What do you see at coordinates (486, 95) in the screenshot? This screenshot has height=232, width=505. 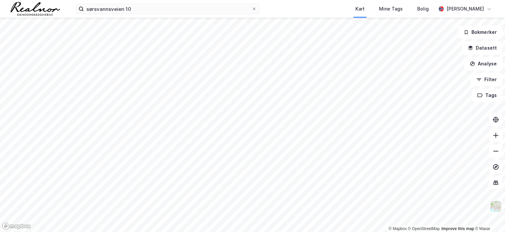 I see `button: Tags` at bounding box center [486, 95].